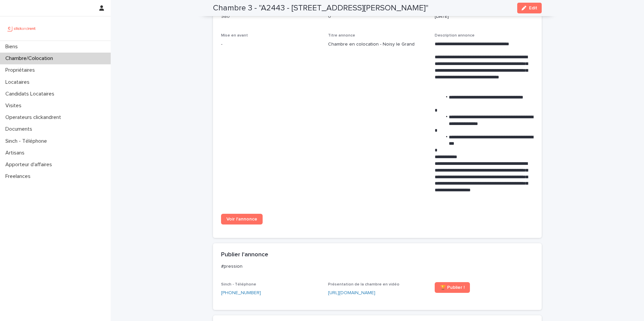  Describe the element at coordinates (19, 82) in the screenshot. I see `p: Locataires` at that location.